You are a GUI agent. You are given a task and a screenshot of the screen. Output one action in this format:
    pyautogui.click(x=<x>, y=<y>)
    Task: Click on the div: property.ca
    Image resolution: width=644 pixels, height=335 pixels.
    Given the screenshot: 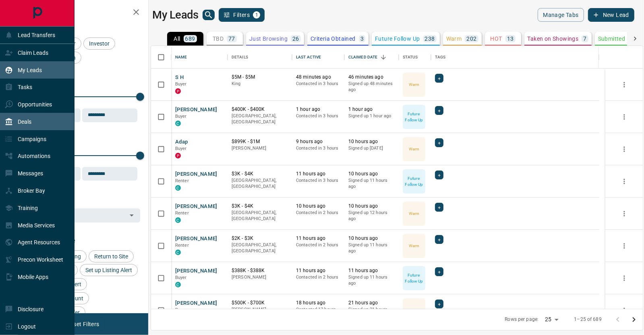 What is the action you would take?
    pyautogui.click(x=178, y=91)
    